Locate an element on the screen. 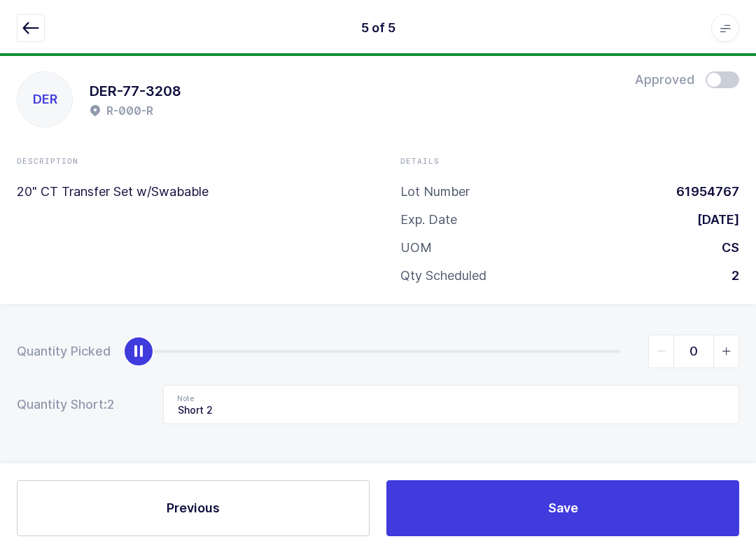 The height and width of the screenshot is (553, 756). div: Lot Number is located at coordinates (434, 191).